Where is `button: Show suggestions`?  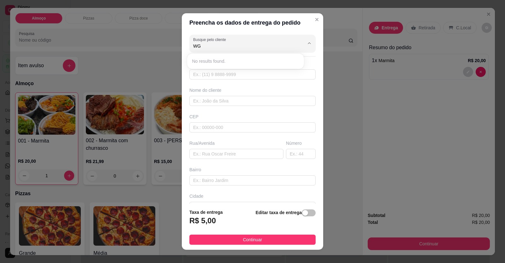
button: Show suggestions is located at coordinates (309, 43).